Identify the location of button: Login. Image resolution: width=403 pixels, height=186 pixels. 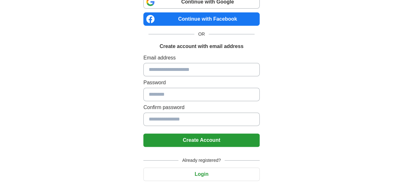
(201, 174).